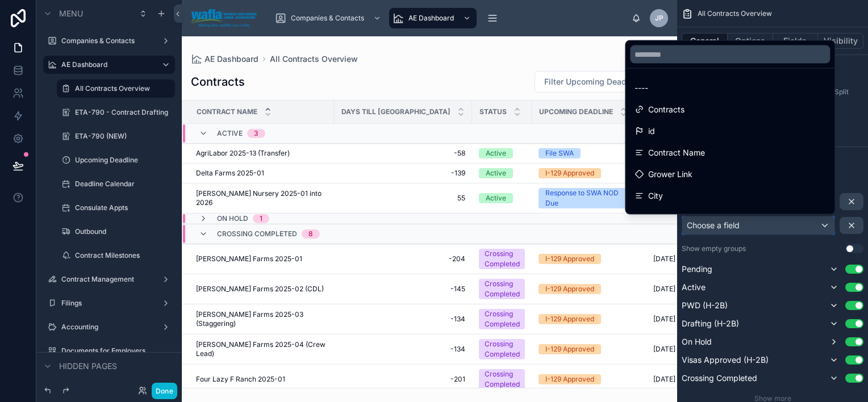  Describe the element at coordinates (656, 196) in the screenshot. I see `span: City` at that location.